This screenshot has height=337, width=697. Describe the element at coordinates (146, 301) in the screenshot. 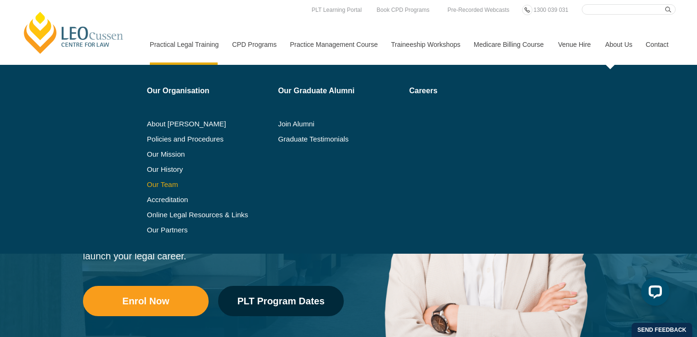

I see `span: Enrol Now` at that location.